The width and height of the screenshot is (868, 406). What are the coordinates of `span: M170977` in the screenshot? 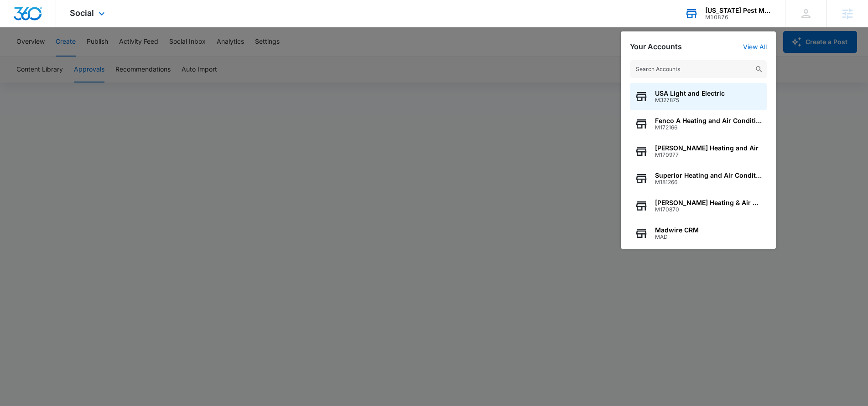 It's located at (707, 155).